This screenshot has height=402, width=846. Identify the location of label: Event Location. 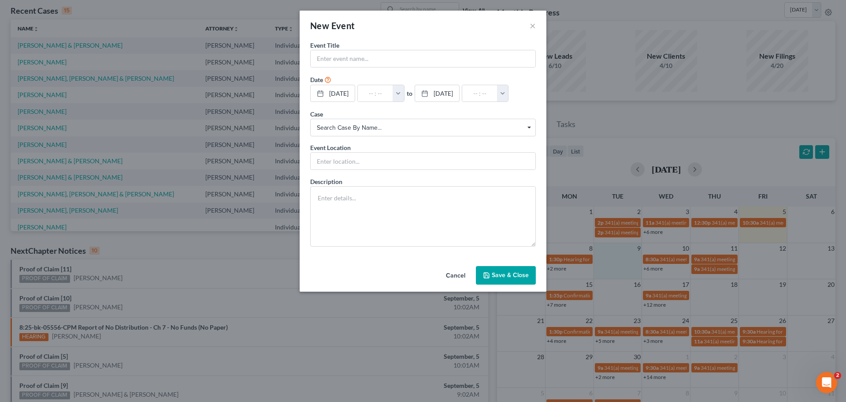
(331, 147).